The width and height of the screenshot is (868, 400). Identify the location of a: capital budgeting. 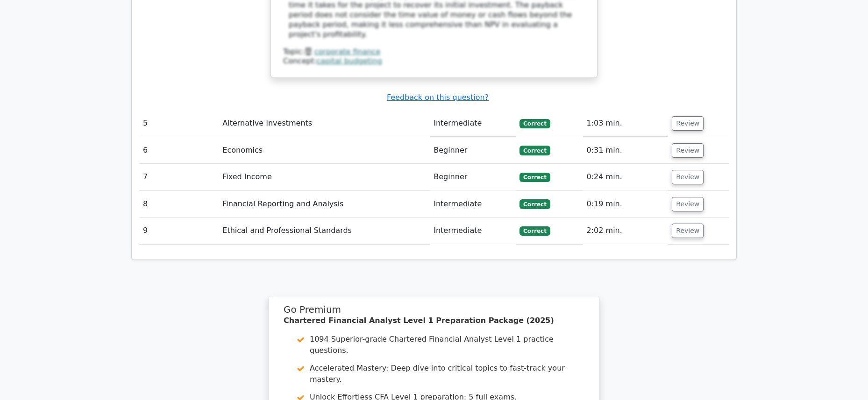
(350, 60).